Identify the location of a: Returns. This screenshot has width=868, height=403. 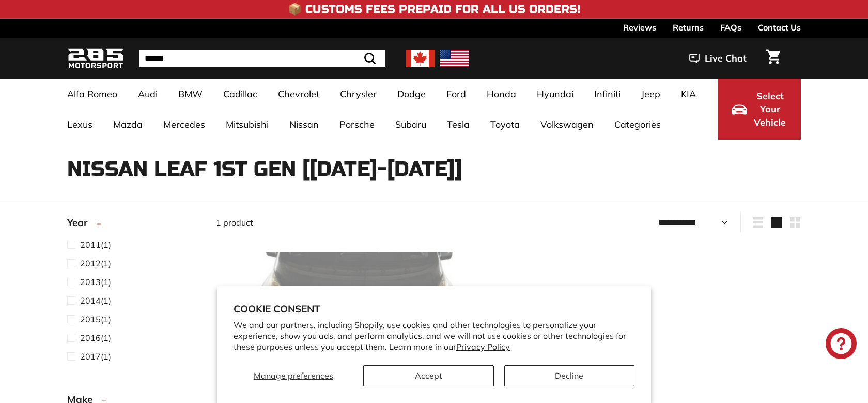
(688, 27).